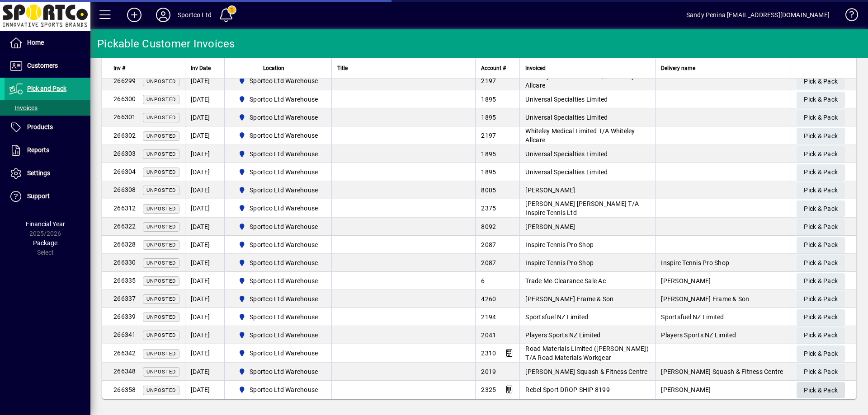 The image size is (868, 415). Describe the element at coordinates (493, 68) in the screenshot. I see `span: Account #` at that location.